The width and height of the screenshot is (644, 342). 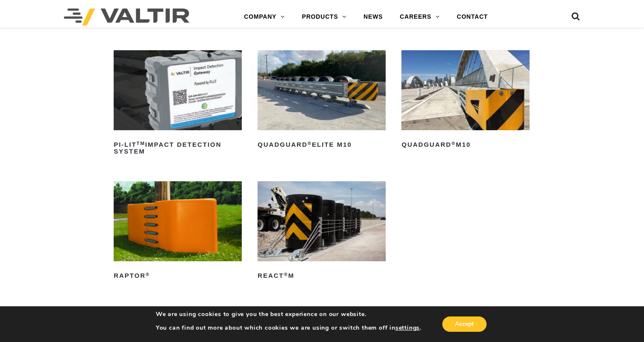 What do you see at coordinates (177, 232) in the screenshot?
I see `a: RAPTOR®` at bounding box center [177, 232].